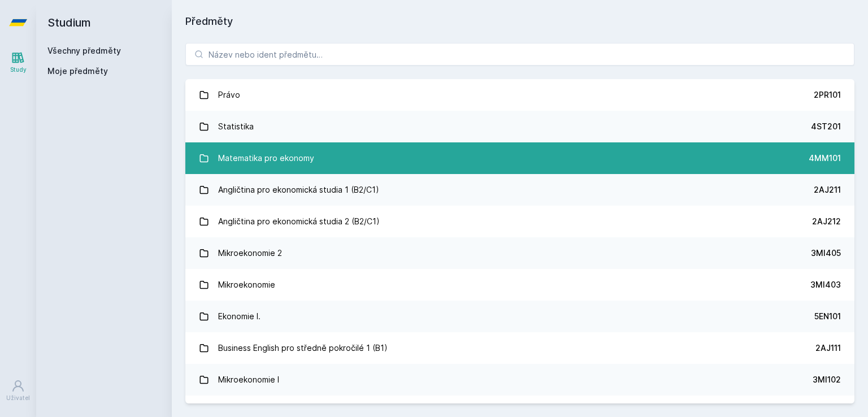 The image size is (868, 417). What do you see at coordinates (229, 95) in the screenshot?
I see `div: Právo` at bounding box center [229, 95].